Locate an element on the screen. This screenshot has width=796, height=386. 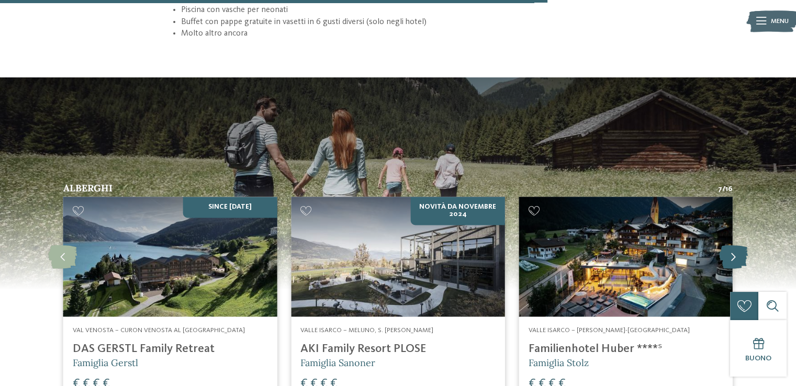
li: Buffet con pappe gratuite in vasetti in 6 gusti diversi (solo negli hotel) is located at coordinates (402, 22).